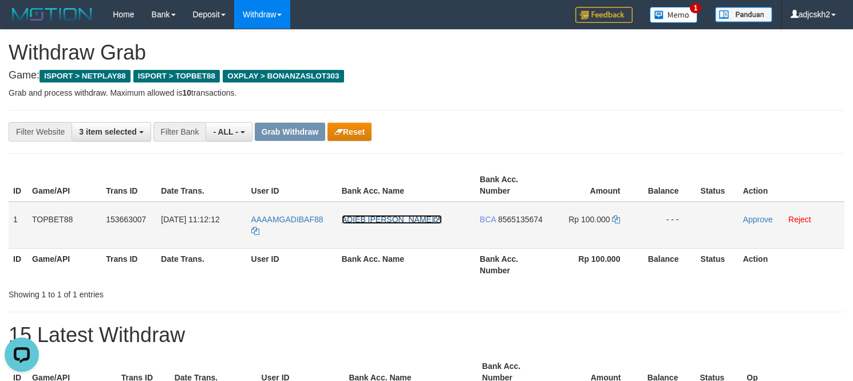 Image resolution: width=853 pixels, height=381 pixels. What do you see at coordinates (427, 53) in the screenshot?
I see `h1: Withdraw Grab` at bounding box center [427, 53].